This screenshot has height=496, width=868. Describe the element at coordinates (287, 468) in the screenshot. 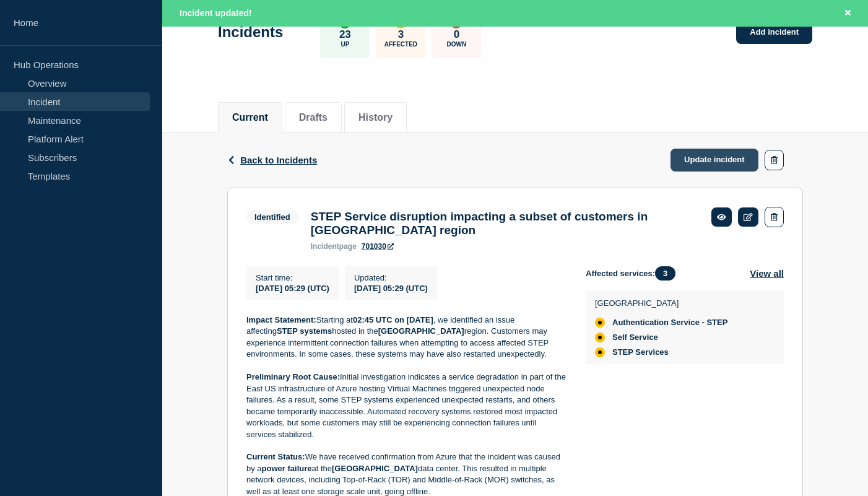

I see `strong: power failure` at that location.